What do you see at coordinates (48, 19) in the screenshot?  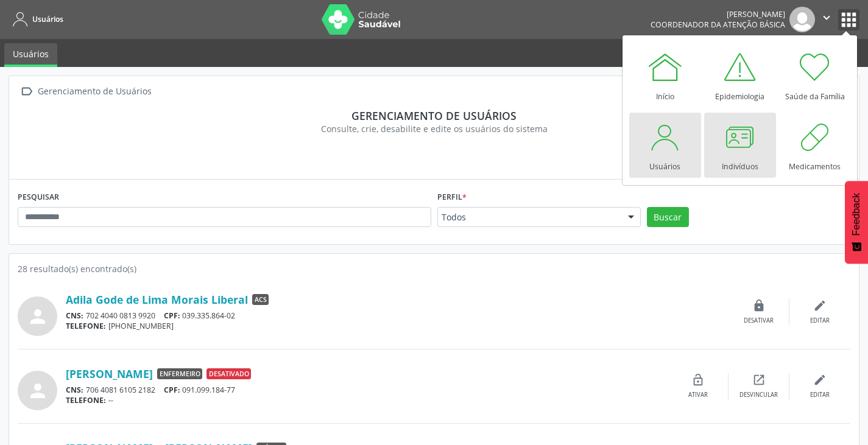 I see `span: Usuários` at bounding box center [48, 19].